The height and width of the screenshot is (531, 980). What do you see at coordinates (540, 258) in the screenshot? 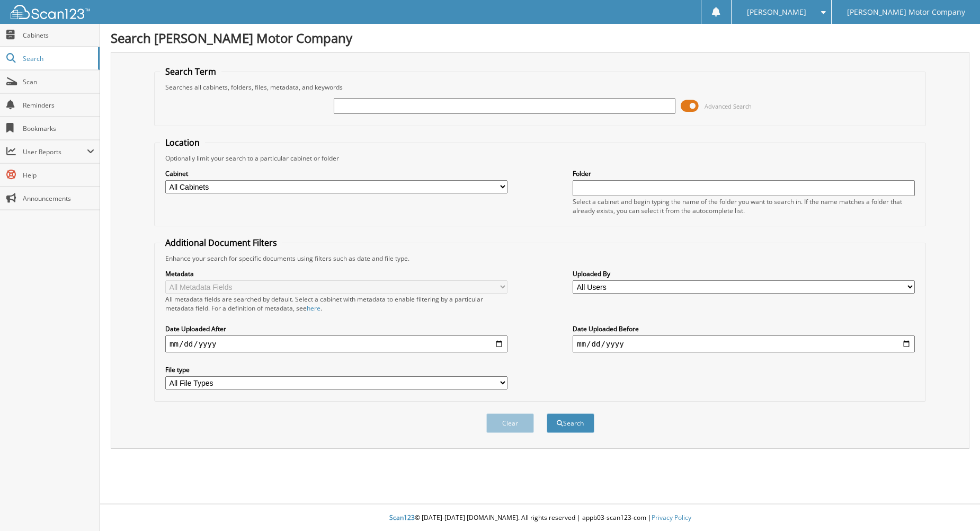
I see `div: Enhance your search for specific documents using filters such as date and file type.` at bounding box center [540, 258].